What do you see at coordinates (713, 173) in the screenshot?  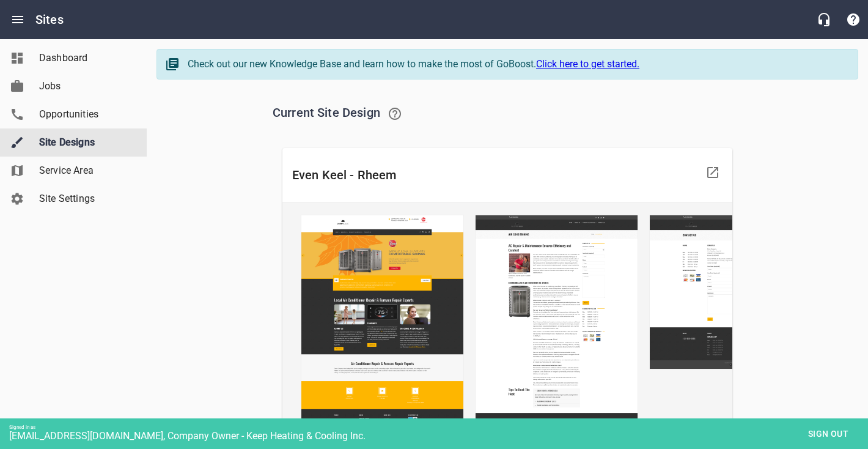 I see `a: Visit Site` at bounding box center [713, 173].